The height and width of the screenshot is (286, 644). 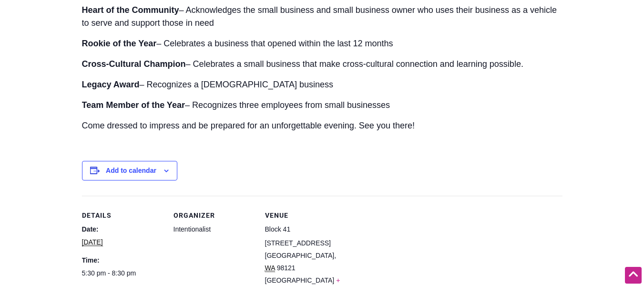 What do you see at coordinates (119, 43) in the screenshot?
I see `strong: Rookie of the Year` at bounding box center [119, 43].